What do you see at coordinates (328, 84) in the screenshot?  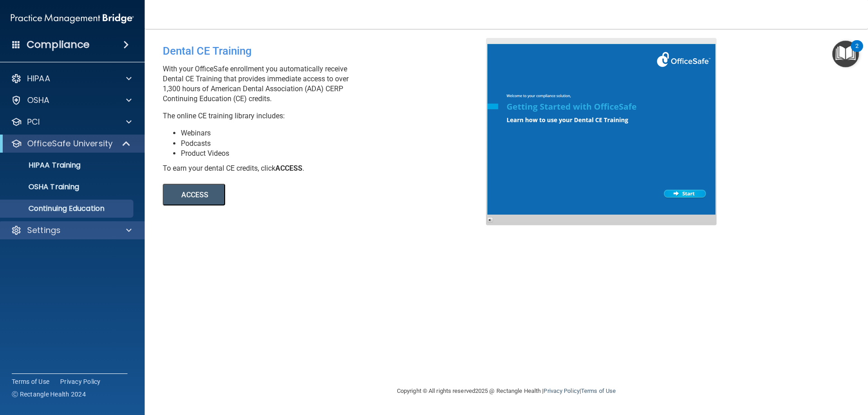 I see `p: With your OfficeSafe enrollment you automatically receive Dental CE Training that provides immedi...` at bounding box center [328, 84].